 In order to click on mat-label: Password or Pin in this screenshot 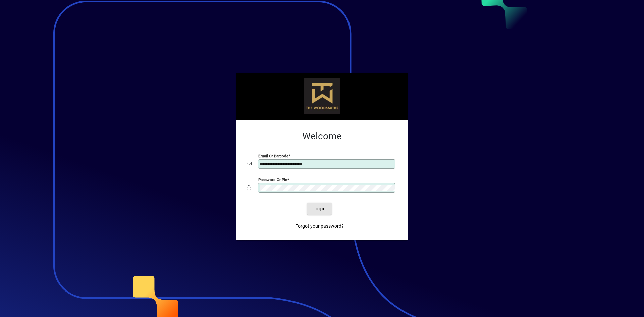, I will do `click(273, 180)`.